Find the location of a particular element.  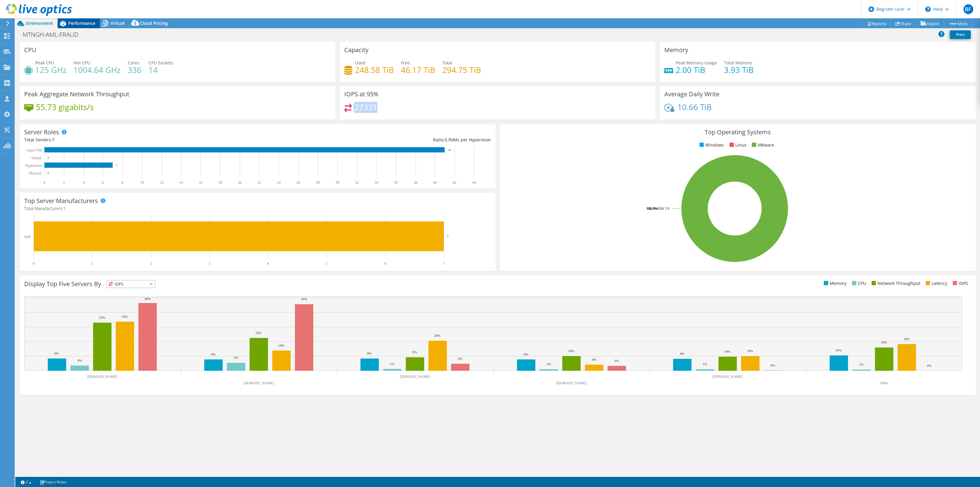

h3: Top Operating Systems is located at coordinates (738, 132).